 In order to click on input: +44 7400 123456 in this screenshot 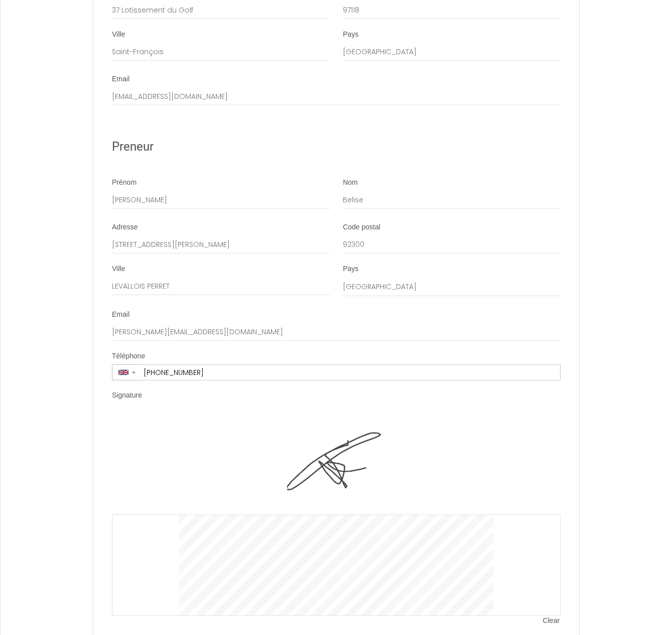, I will do `click(350, 372)`.